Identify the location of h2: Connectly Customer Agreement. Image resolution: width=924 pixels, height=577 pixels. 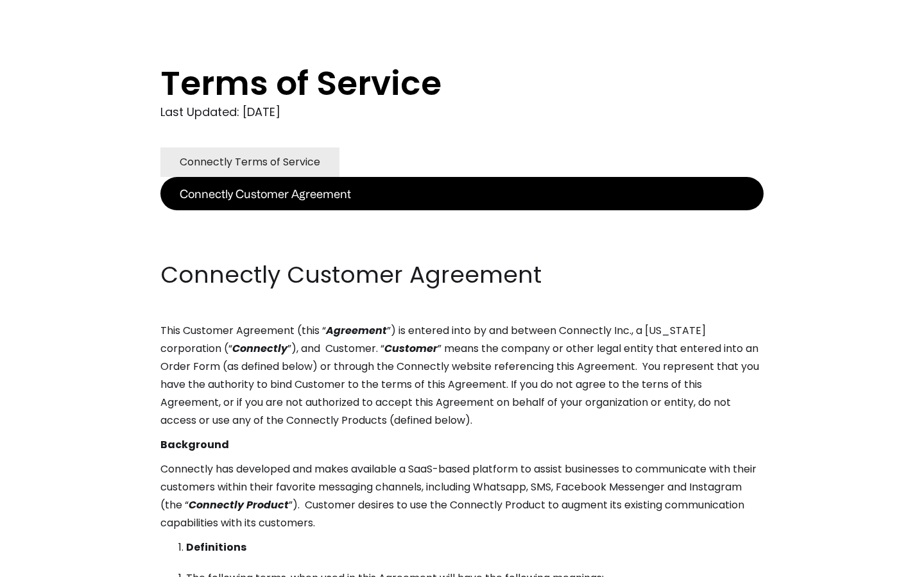
(462, 275).